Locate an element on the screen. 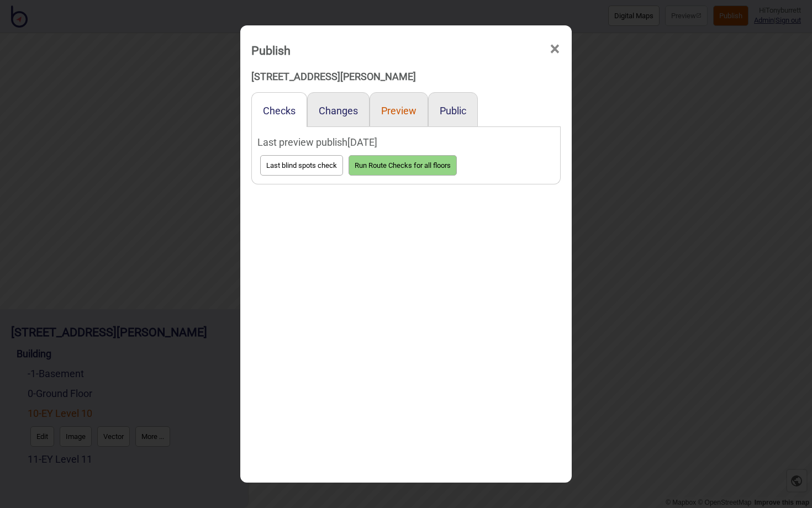 This screenshot has width=812, height=508. div: Publish is located at coordinates (270, 50).